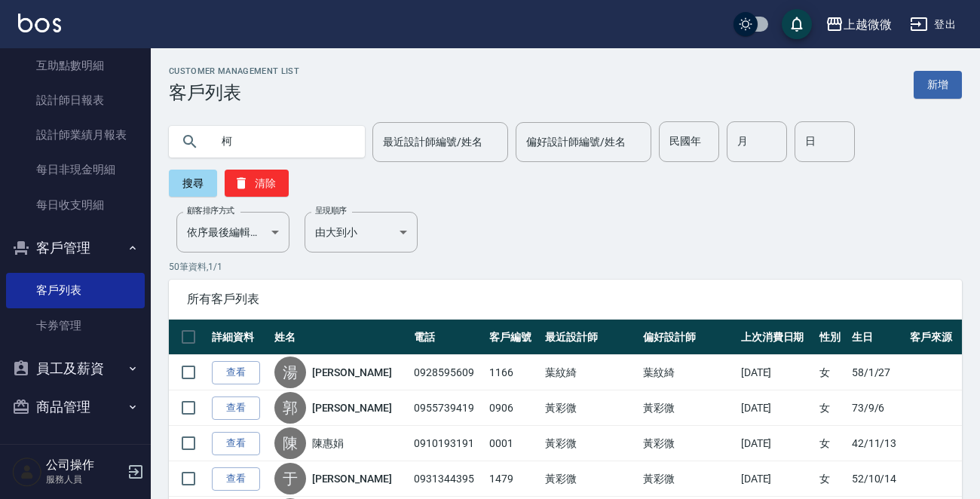 The width and height of the screenshot is (980, 499). I want to click on td: 0928595609, so click(448, 373).